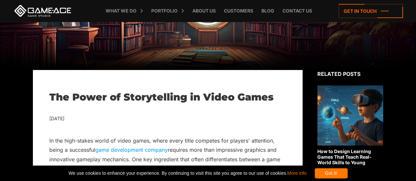 The height and width of the screenshot is (181, 416). I want to click on p: In the high-stakes world of video games, where every title competes for players' attention, being..., so click(168, 155).